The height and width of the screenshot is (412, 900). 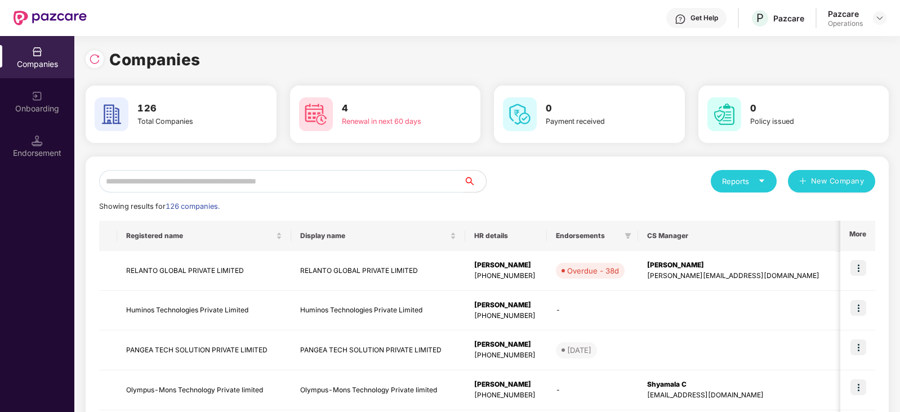 I want to click on h3: 126, so click(x=186, y=109).